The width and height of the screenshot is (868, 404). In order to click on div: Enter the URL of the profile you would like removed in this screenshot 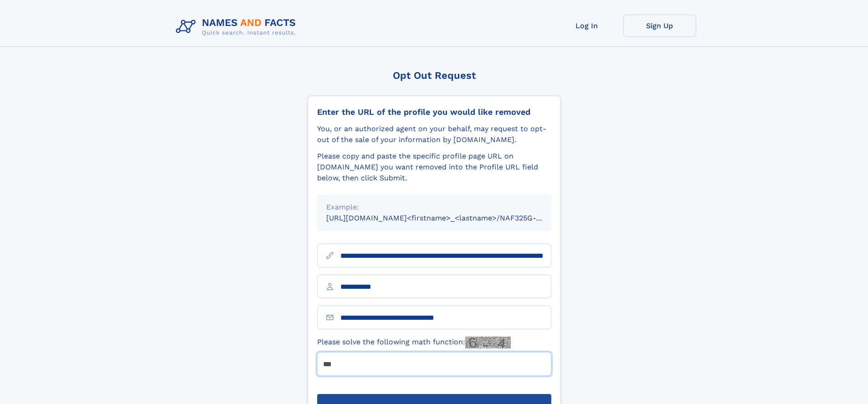, I will do `click(434, 112)`.